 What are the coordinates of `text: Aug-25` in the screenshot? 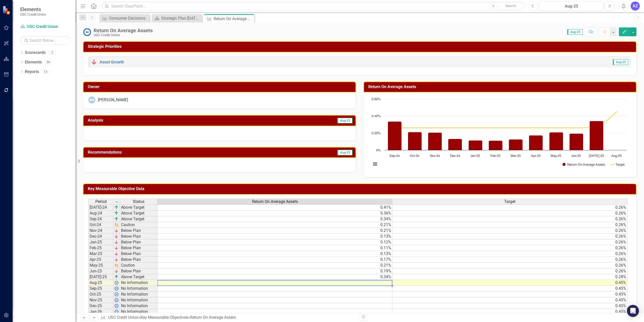 It's located at (616, 156).